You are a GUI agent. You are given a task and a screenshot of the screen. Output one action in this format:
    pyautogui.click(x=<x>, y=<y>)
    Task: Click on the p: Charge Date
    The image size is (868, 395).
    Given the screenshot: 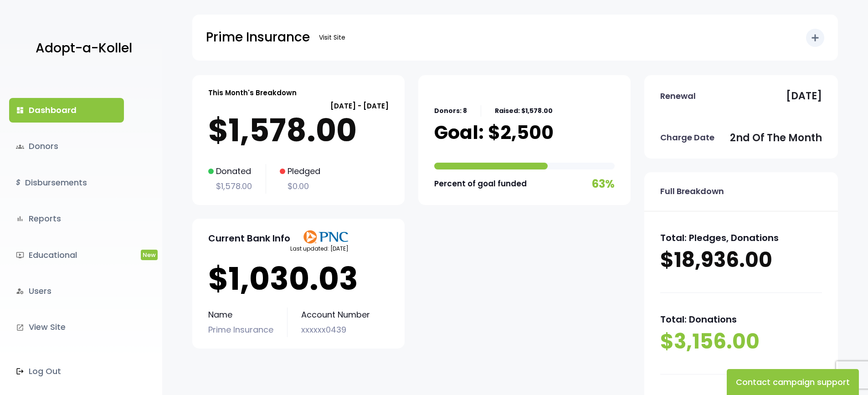 What is the action you would take?
    pyautogui.click(x=687, y=138)
    